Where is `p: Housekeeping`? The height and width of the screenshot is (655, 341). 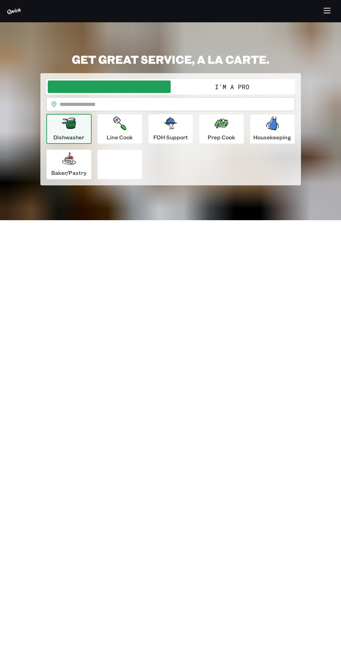 p: Housekeeping is located at coordinates (272, 137).